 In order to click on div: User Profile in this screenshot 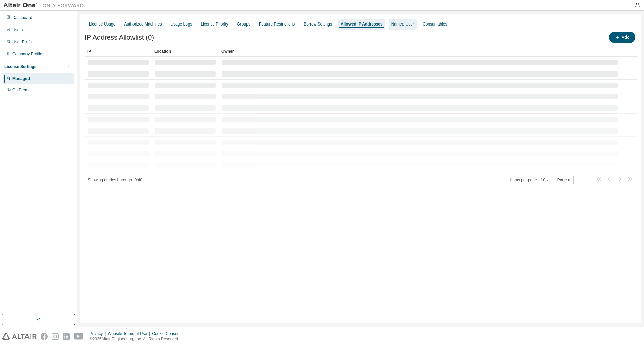, I will do `click(23, 42)`.